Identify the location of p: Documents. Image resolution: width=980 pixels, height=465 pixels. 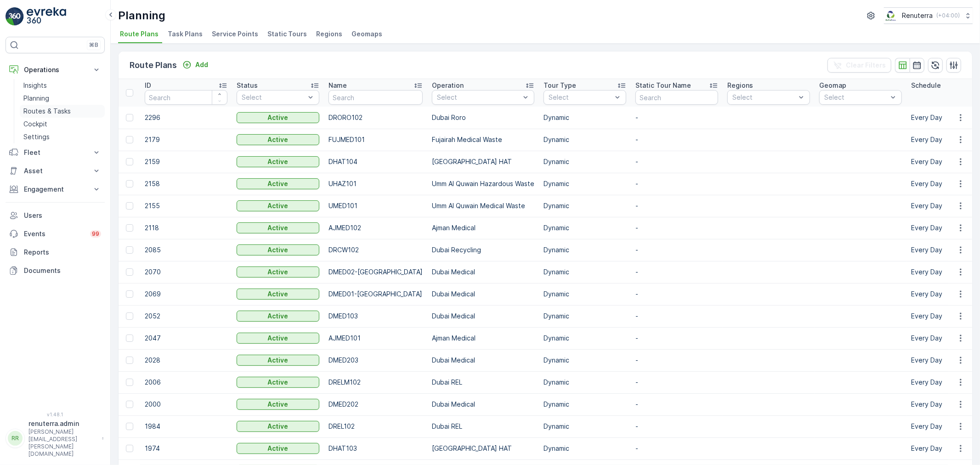
(63, 271).